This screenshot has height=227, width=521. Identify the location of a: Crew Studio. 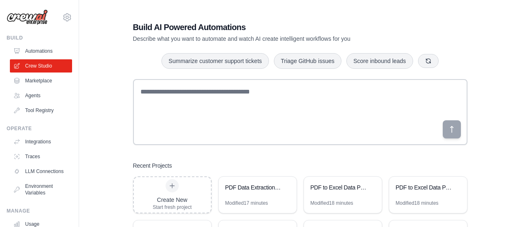
(41, 66).